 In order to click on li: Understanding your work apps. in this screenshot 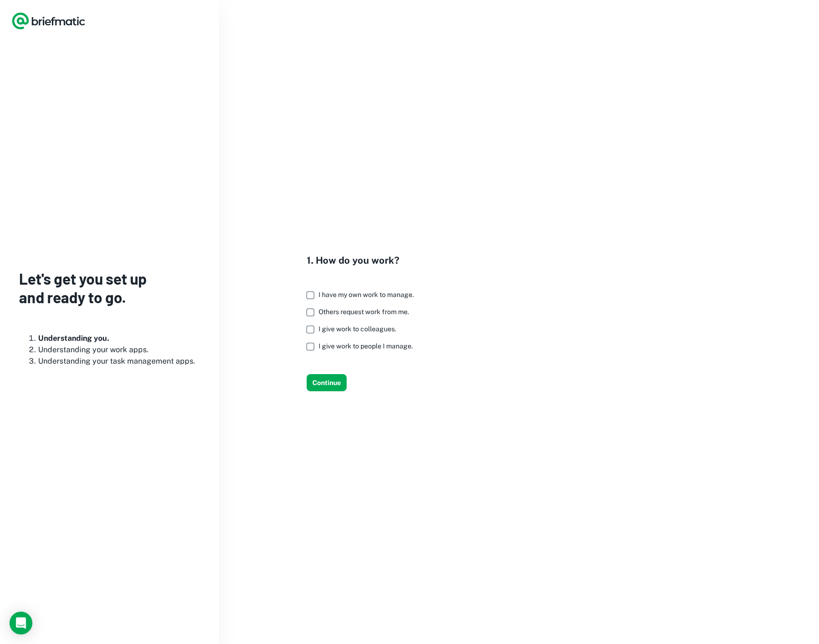, I will do `click(119, 350)`.